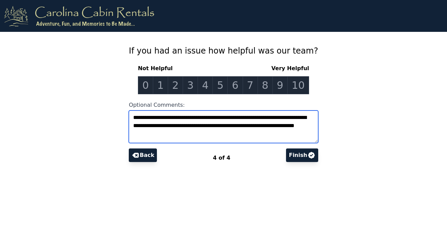  What do you see at coordinates (265, 85) in the screenshot?
I see `a: 8` at bounding box center [265, 85].